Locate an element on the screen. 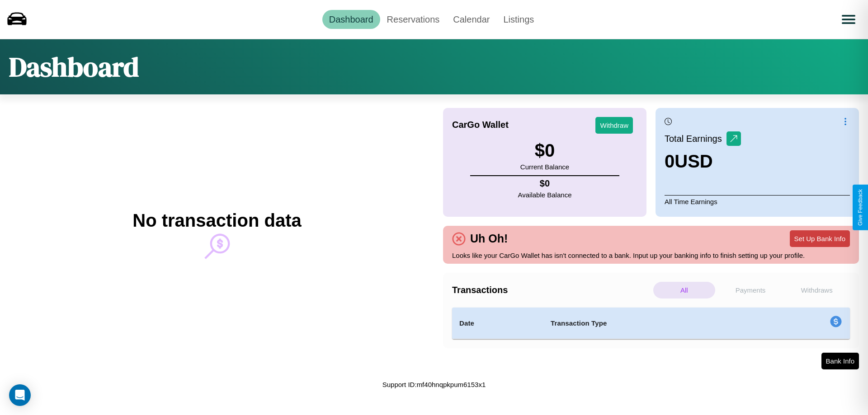 This screenshot has width=868, height=415. h3: 0 USD is located at coordinates (702, 161).